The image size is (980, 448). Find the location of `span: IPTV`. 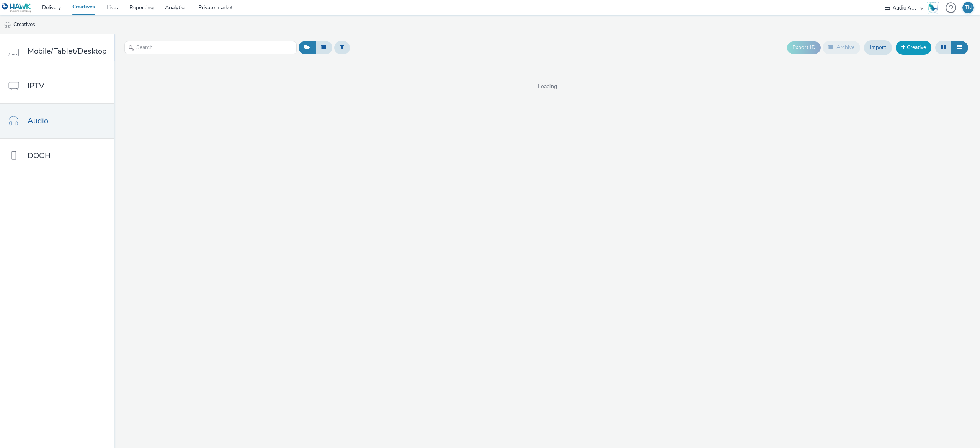

span: IPTV is located at coordinates (36, 86).